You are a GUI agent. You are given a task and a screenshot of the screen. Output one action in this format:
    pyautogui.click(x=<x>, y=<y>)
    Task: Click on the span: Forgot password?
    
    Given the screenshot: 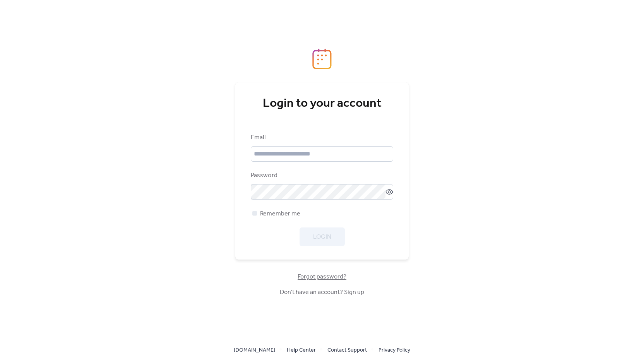 What is the action you would take?
    pyautogui.click(x=322, y=277)
    